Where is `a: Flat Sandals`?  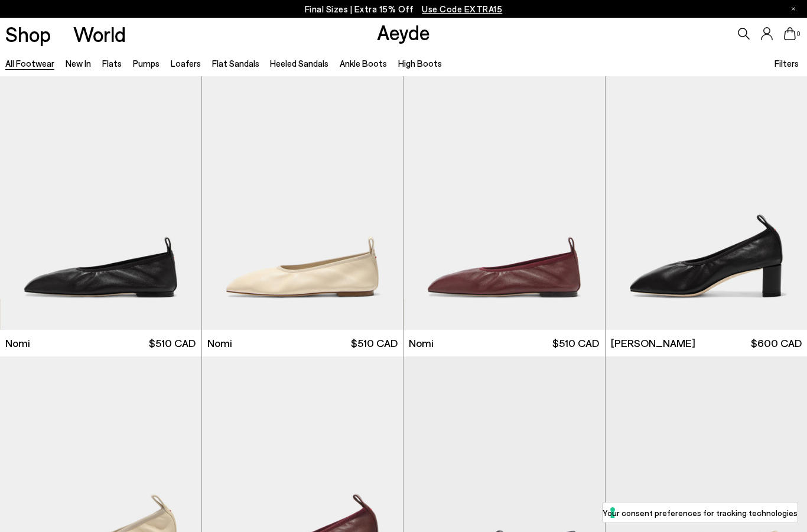 a: Flat Sandals is located at coordinates (236, 63).